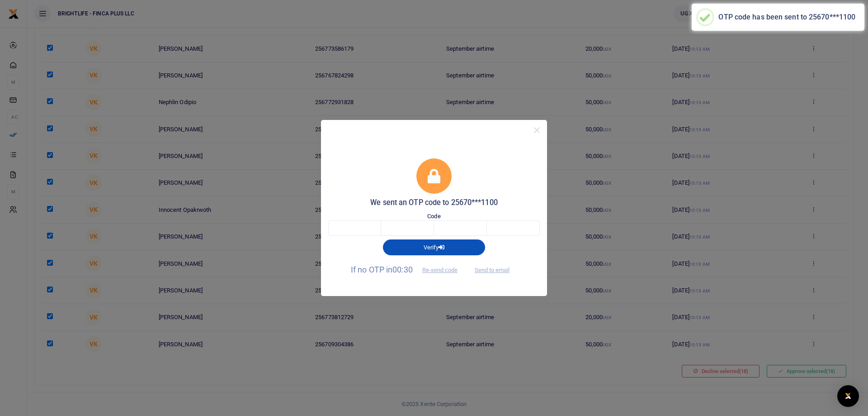  I want to click on button: Verify, so click(434, 247).